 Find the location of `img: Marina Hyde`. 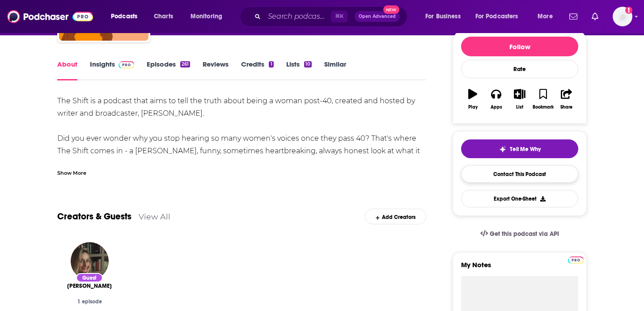

img: Marina Hyde is located at coordinates (89, 261).